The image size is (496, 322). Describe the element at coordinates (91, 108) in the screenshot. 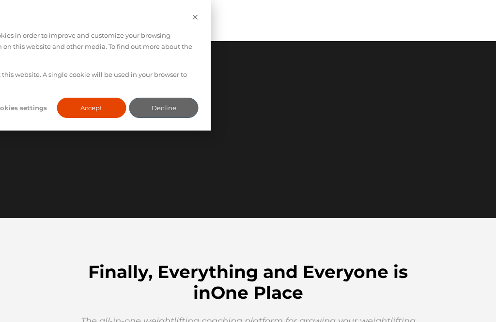

I see `button: Accept` at that location.